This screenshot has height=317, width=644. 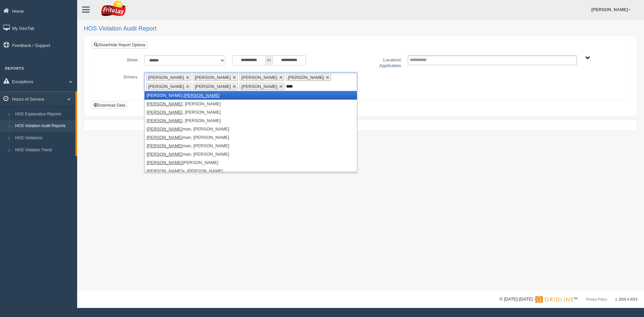 I want to click on label: Drivers, so click(x=118, y=76).